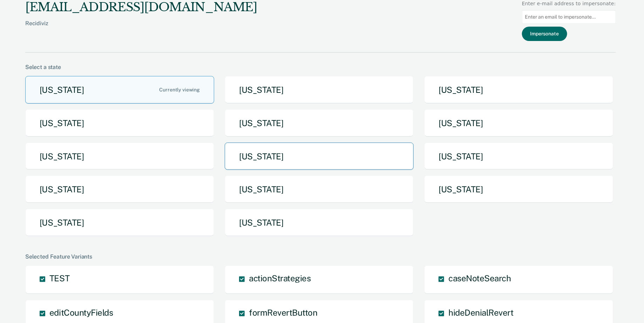 Image resolution: width=644 pixels, height=323 pixels. Describe the element at coordinates (81, 312) in the screenshot. I see `span: editCountyFields` at that location.